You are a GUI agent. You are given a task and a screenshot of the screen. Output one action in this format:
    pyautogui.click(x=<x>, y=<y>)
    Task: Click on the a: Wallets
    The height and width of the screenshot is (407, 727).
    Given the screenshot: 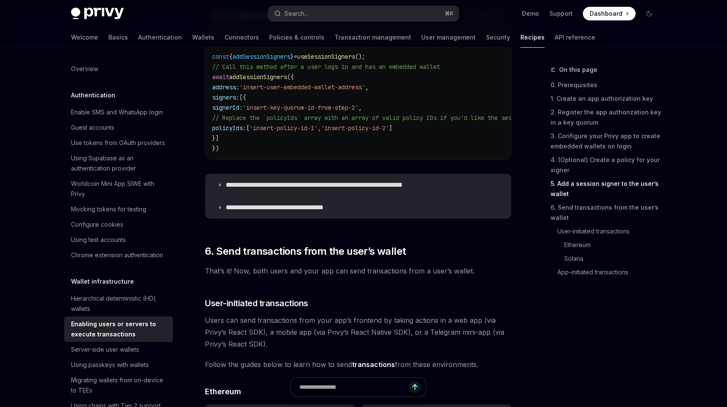 What is the action you would take?
    pyautogui.click(x=203, y=37)
    